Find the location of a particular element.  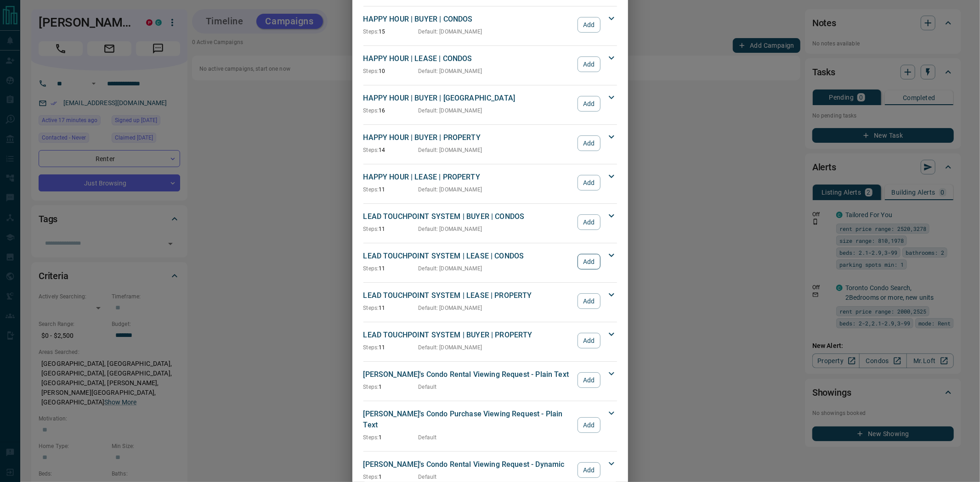

p: 16 is located at coordinates (391, 111).